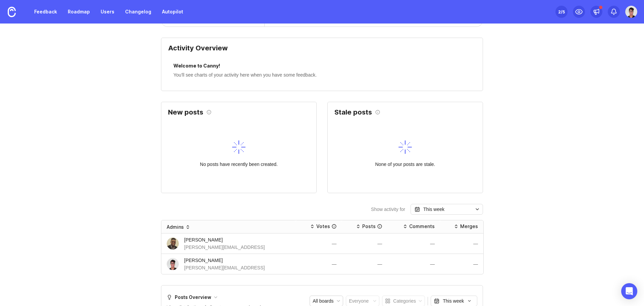  What do you see at coordinates (45, 12) in the screenshot?
I see `a: Feedback` at bounding box center [45, 12].